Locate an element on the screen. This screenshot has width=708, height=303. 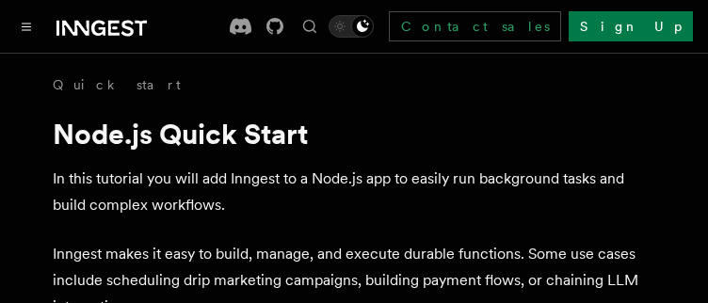
a: Quick start is located at coordinates (117, 85).